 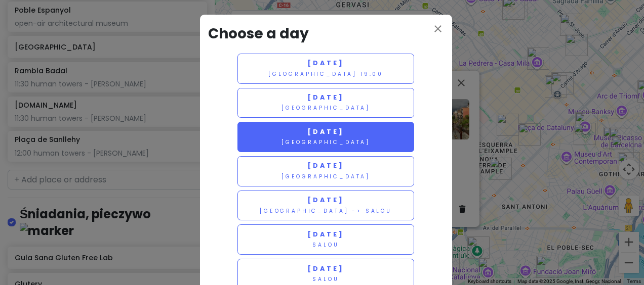 I want to click on h3: Choose a day, so click(x=327, y=34).